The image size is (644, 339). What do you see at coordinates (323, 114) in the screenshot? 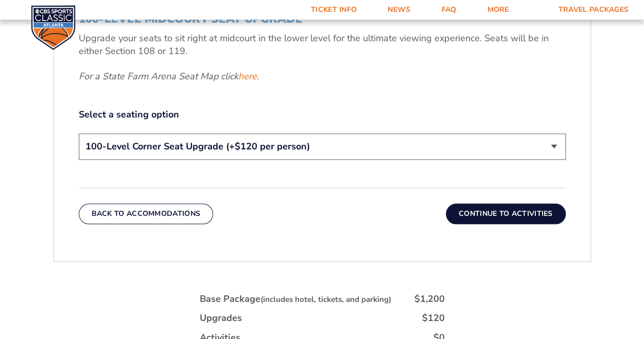
I see `label: Select a seating option` at bounding box center [323, 114].